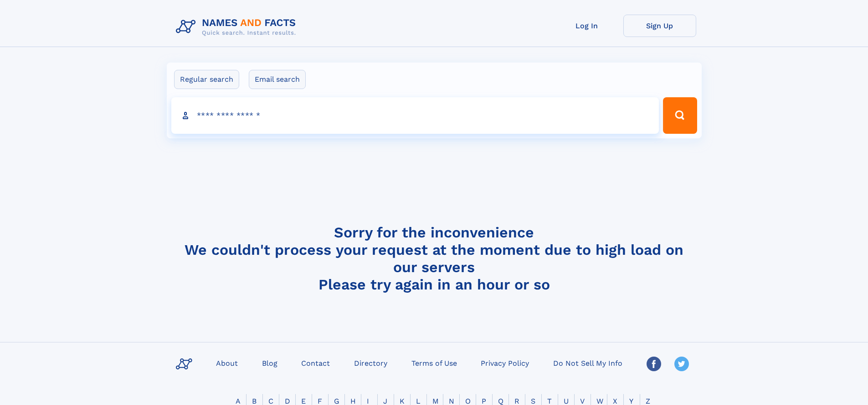 This screenshot has height=405, width=868. Describe the element at coordinates (316, 363) in the screenshot. I see `a: Contact` at that location.